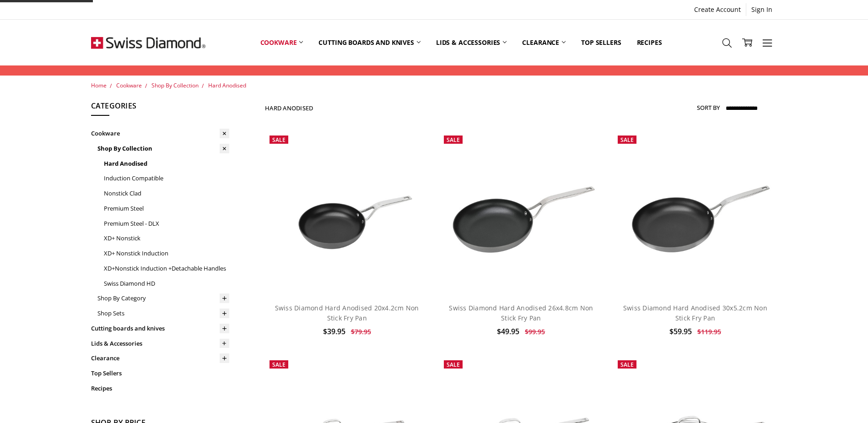 This screenshot has height=423, width=868. What do you see at coordinates (346, 213) in the screenshot?
I see `img: Swiss Diamond Hard Anodised 20x4.2cm Non Stick Fry Pan` at bounding box center [346, 213].